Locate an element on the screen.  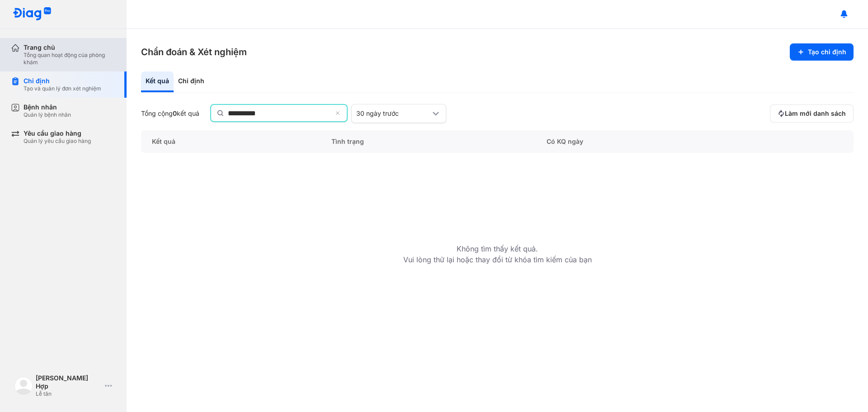
div: Lễ tân is located at coordinates (68, 394).